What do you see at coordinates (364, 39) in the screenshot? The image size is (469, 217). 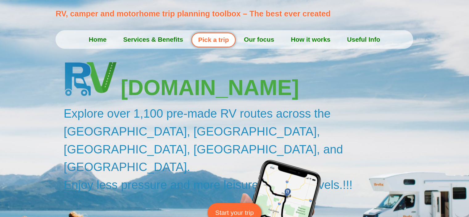 I see `a: Useful Info` at bounding box center [364, 39].